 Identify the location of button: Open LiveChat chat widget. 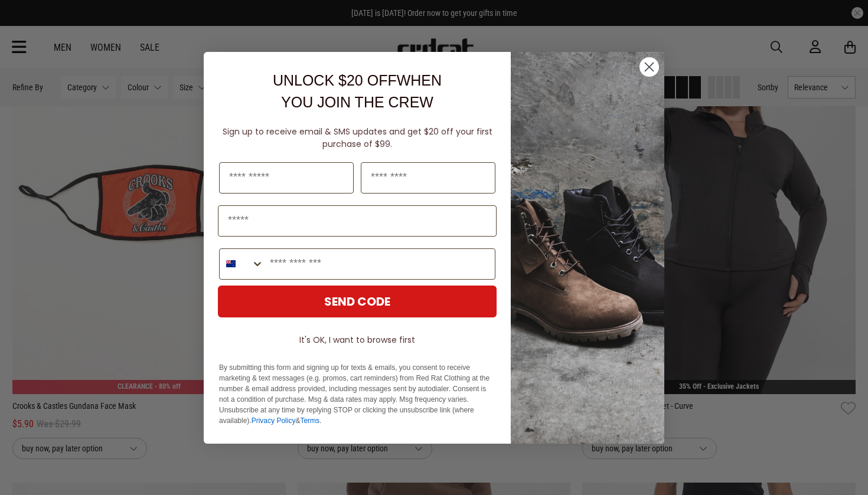
(27, 22).